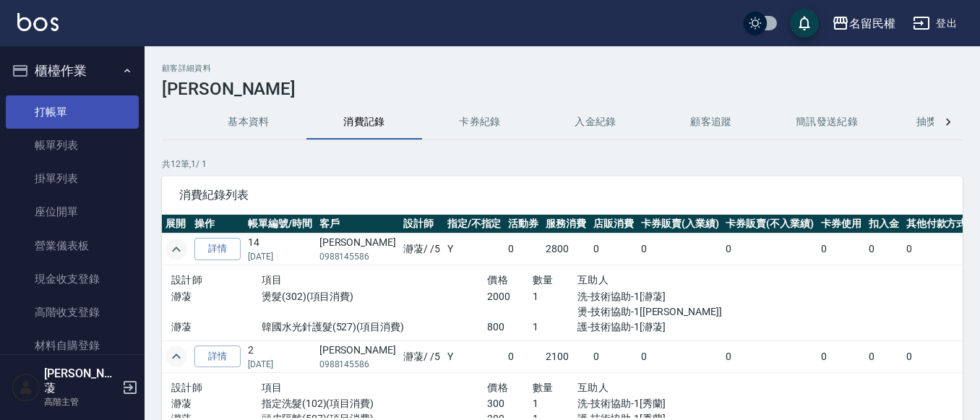  Describe the element at coordinates (596, 122) in the screenshot. I see `button: 入金紀錄` at that location.